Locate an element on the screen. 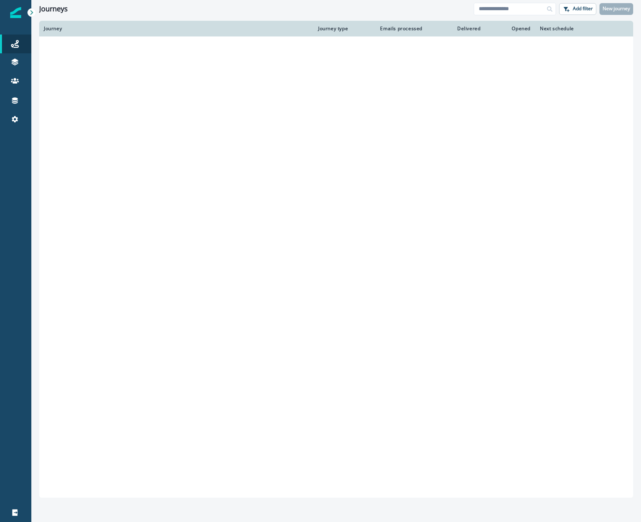 This screenshot has height=522, width=641. div: Journey is located at coordinates (176, 29).